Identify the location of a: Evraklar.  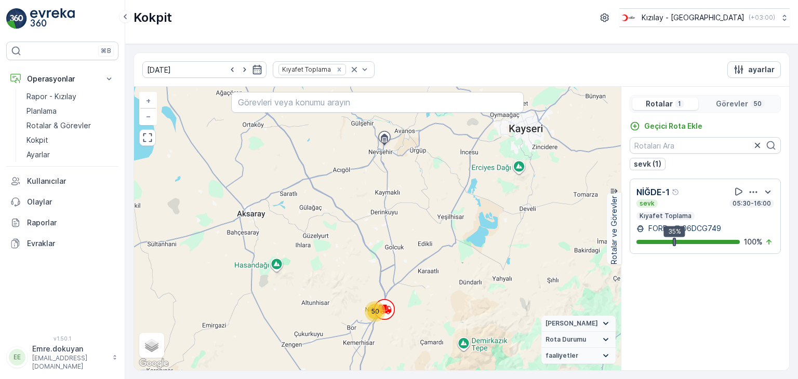
(62, 244).